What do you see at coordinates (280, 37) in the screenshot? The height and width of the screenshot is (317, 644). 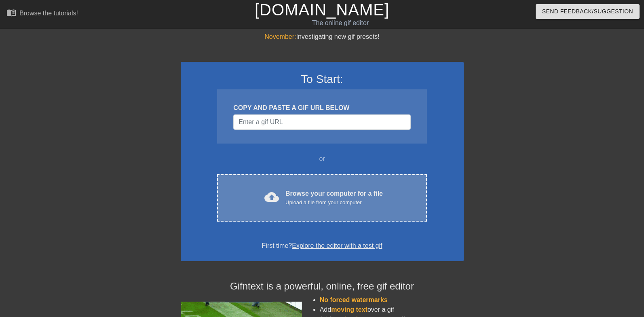 I see `span: November:` at bounding box center [280, 37].